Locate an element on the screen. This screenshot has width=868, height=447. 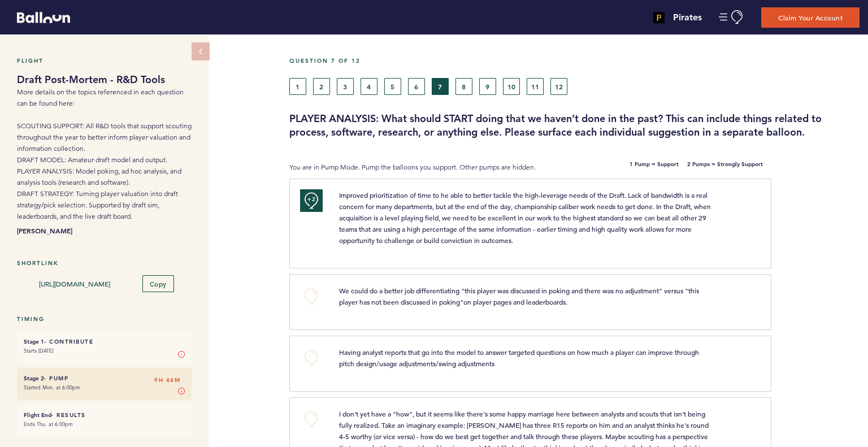
button: 10 is located at coordinates (512, 86).